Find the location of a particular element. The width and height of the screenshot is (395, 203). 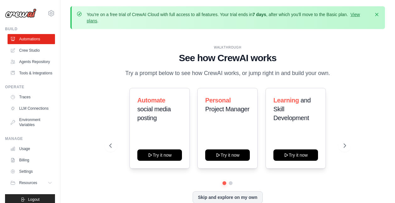

button: Resources is located at coordinates (31, 182).